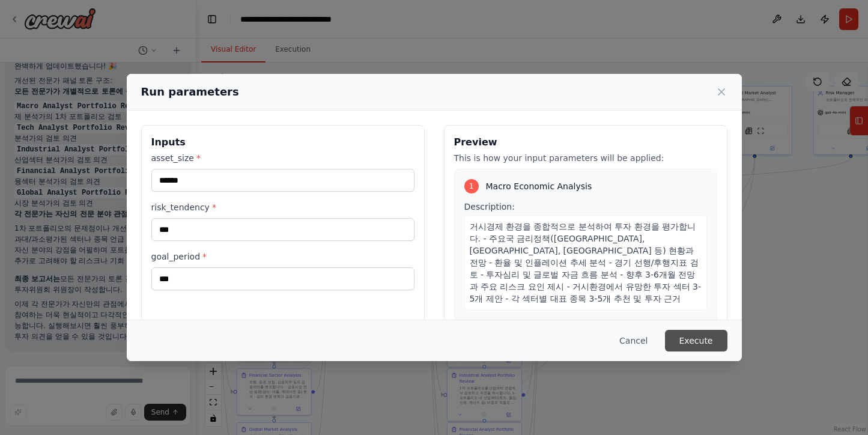 This screenshot has height=435, width=868. What do you see at coordinates (471, 186) in the screenshot?
I see `div: 1` at bounding box center [471, 186].